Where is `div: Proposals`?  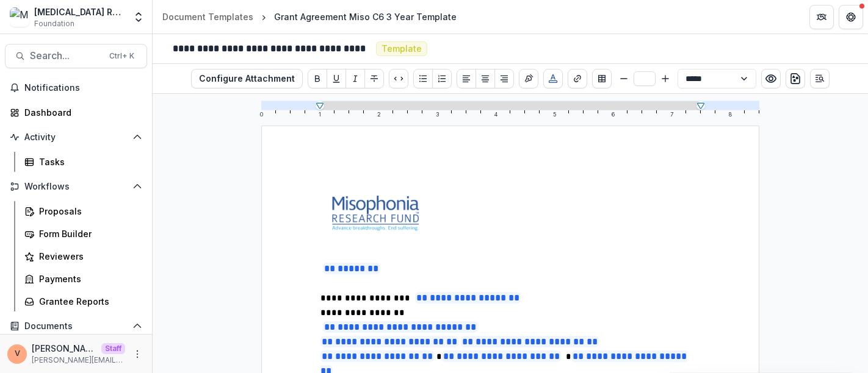 div: Proposals is located at coordinates (88, 211).